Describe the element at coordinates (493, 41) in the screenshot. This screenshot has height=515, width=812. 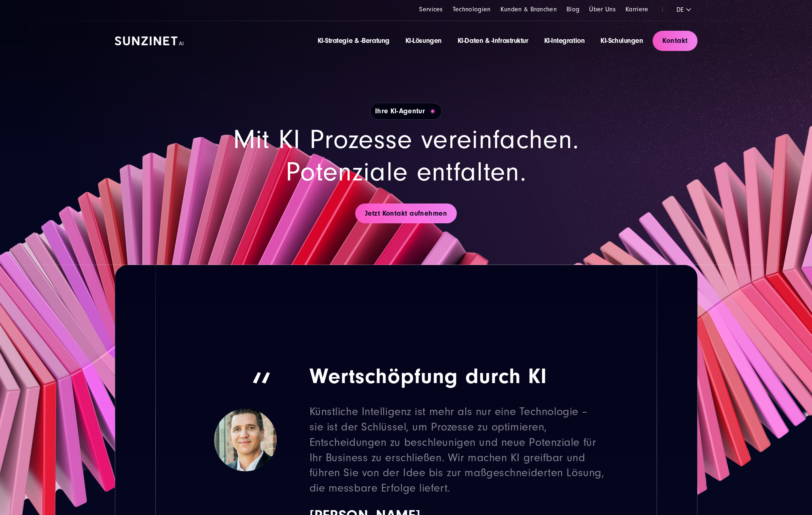
I see `a: KI-Daten & -Infrastruktur` at that location.